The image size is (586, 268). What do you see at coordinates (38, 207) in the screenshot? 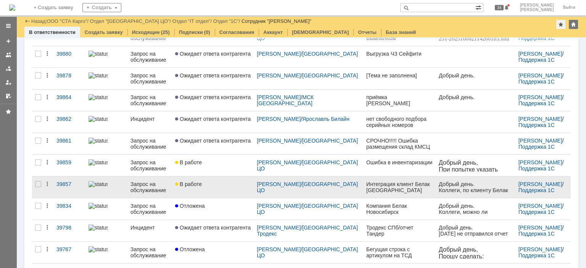
I see `span: 7797457 (доб.701)` at bounding box center [38, 207].